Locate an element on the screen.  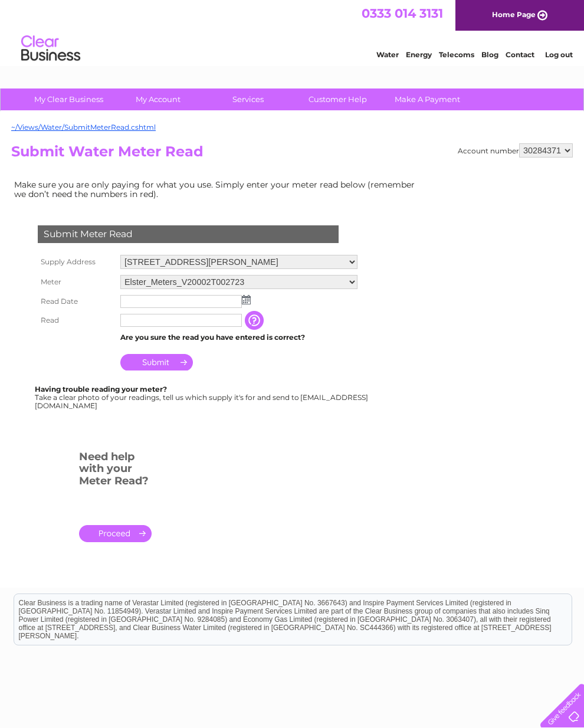
img: logo.png is located at coordinates (50, 48).